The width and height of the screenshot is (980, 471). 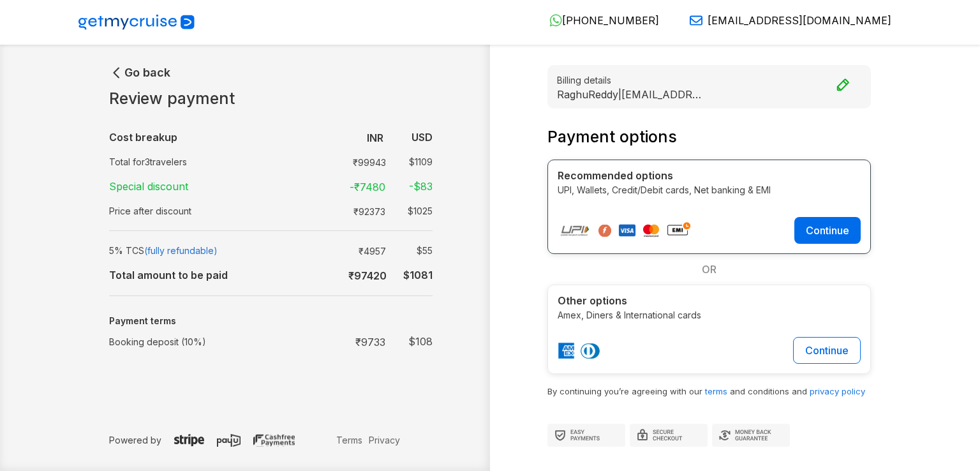 I want to click on p: UPI, Wallets, Credit/Debit cards, Net banking & EMI, so click(x=709, y=189).